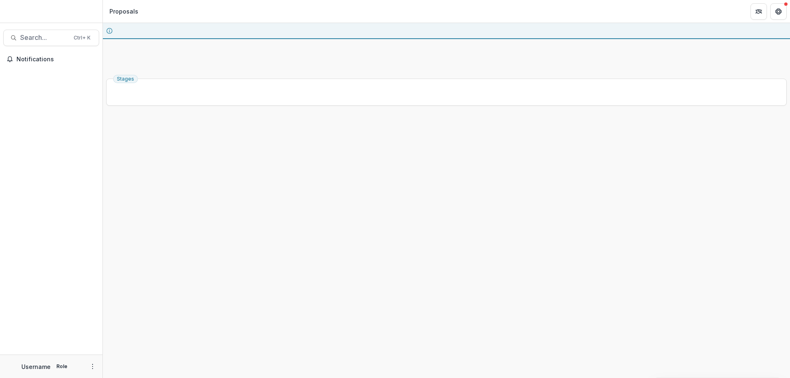  Describe the element at coordinates (36, 366) in the screenshot. I see `p: Username` at that location.